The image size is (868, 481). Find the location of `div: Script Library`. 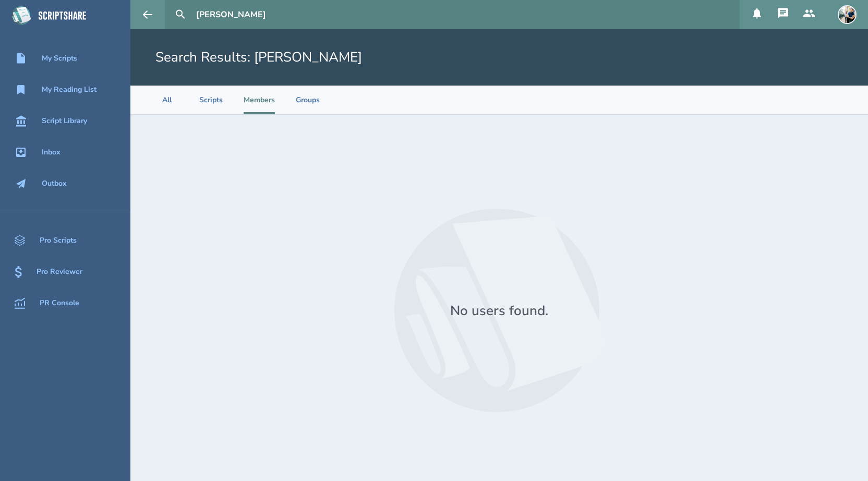

div: Script Library is located at coordinates (64, 121).